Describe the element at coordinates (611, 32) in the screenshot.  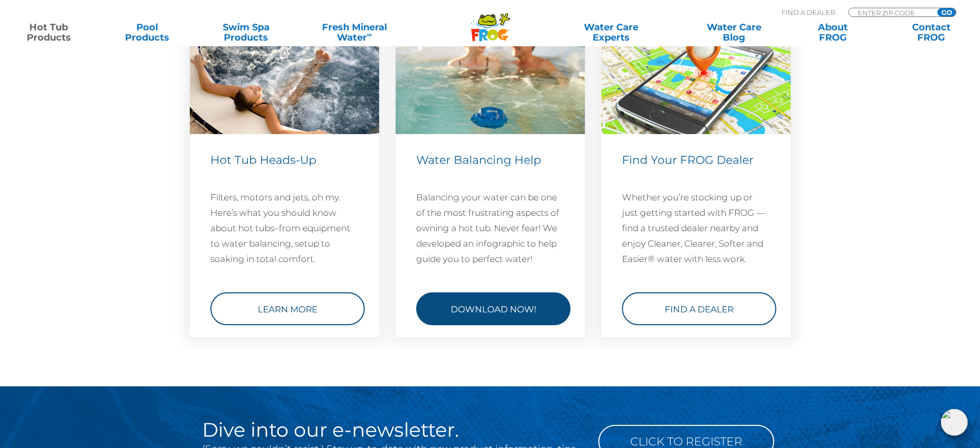
I see `a: Water CareExperts` at that location.